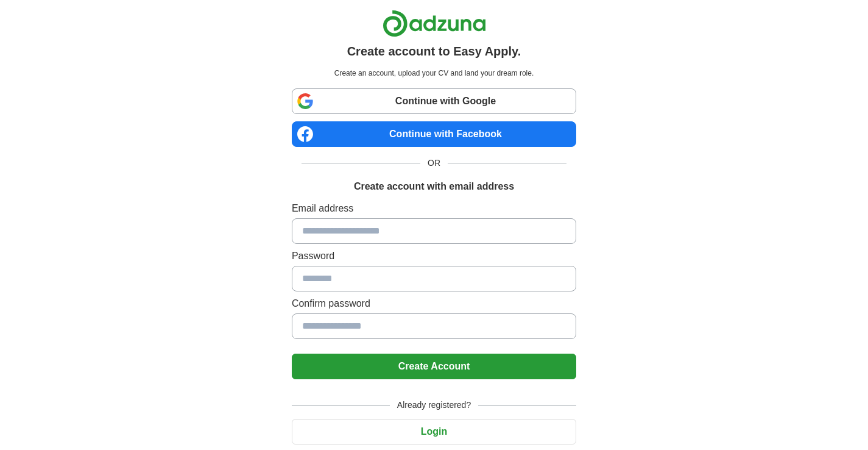  What do you see at coordinates (434, 186) in the screenshot?
I see `h1: Create account with email address` at bounding box center [434, 186].